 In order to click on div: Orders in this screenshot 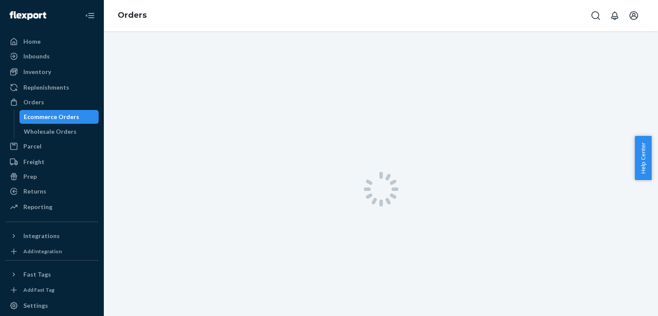, I will do `click(34, 102)`.